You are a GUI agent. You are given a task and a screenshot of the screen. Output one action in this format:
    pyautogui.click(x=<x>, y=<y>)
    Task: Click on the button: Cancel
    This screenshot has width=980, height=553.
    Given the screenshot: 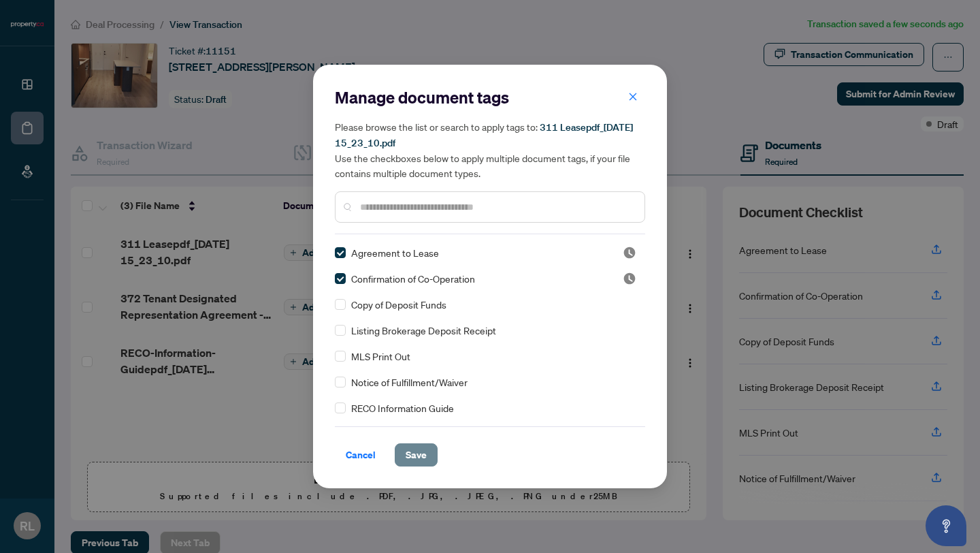 What is the action you would take?
    pyautogui.click(x=361, y=455)
    